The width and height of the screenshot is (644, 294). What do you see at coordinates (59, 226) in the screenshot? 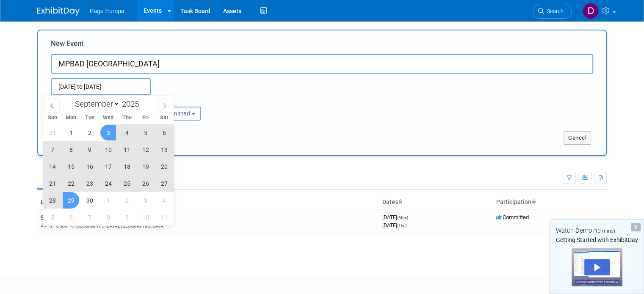
I see `span: In-Person` at bounding box center [59, 226].